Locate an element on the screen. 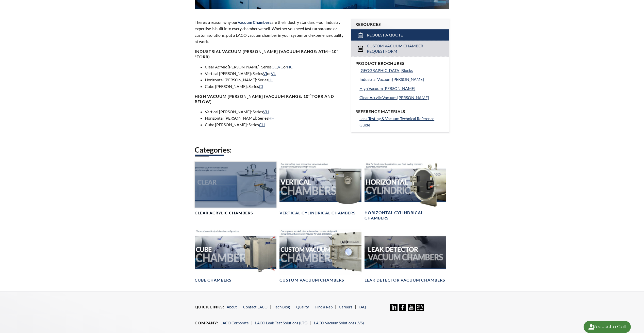 This screenshot has width=644, height=333. img: round button is located at coordinates (591, 327).